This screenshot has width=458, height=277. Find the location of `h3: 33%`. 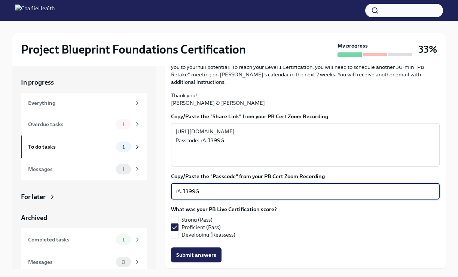

h3: 33% is located at coordinates (428, 49).